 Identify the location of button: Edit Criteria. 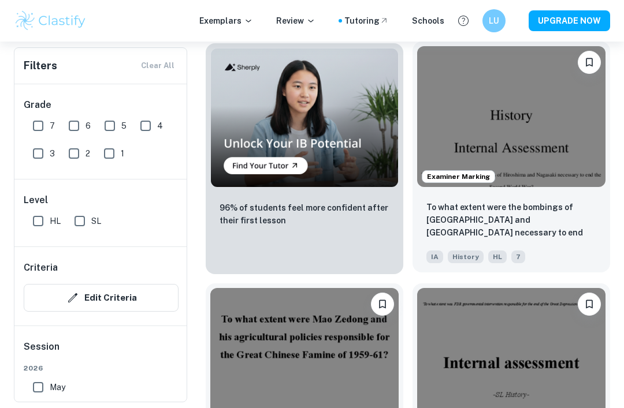
(101, 298).